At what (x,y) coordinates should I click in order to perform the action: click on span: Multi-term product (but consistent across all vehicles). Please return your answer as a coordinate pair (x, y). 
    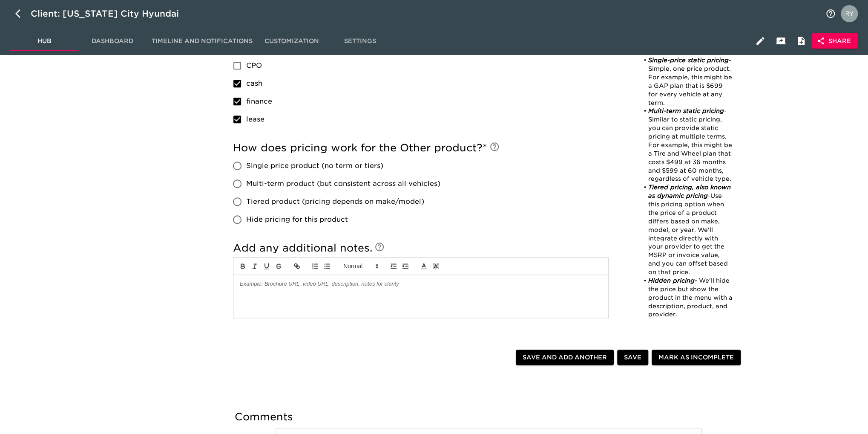
    Looking at the image, I should click on (343, 184).